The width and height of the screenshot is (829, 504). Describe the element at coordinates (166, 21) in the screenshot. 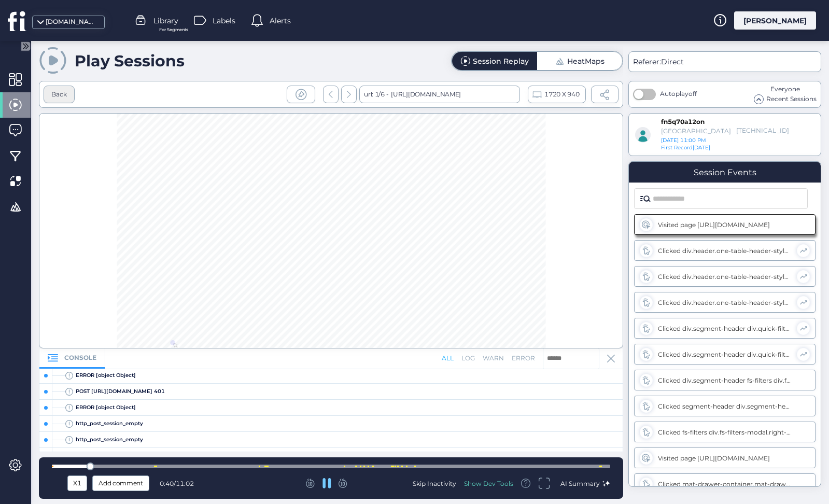

I see `span: Library` at that location.